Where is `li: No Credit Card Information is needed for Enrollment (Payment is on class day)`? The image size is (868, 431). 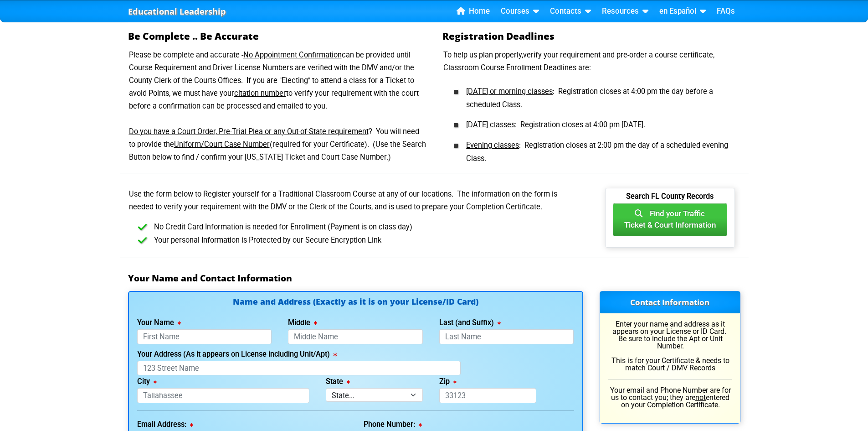
li: No Credit Card Information is needed for Enrollment (Payment is on class day) is located at coordinates (363, 227).